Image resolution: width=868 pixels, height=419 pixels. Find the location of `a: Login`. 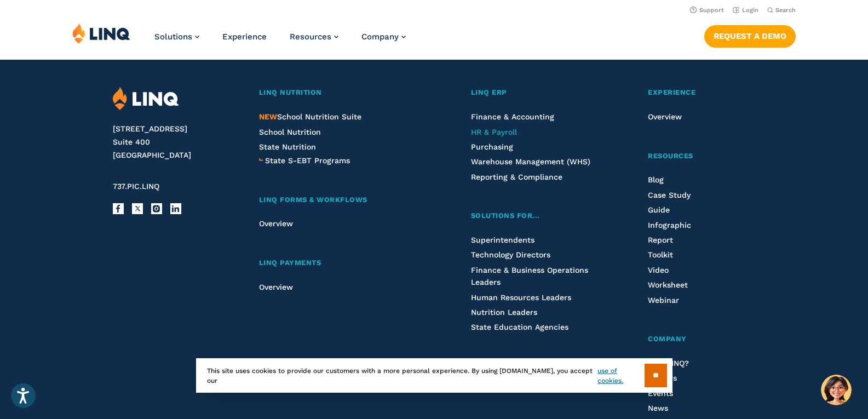

a: Login is located at coordinates (746, 10).